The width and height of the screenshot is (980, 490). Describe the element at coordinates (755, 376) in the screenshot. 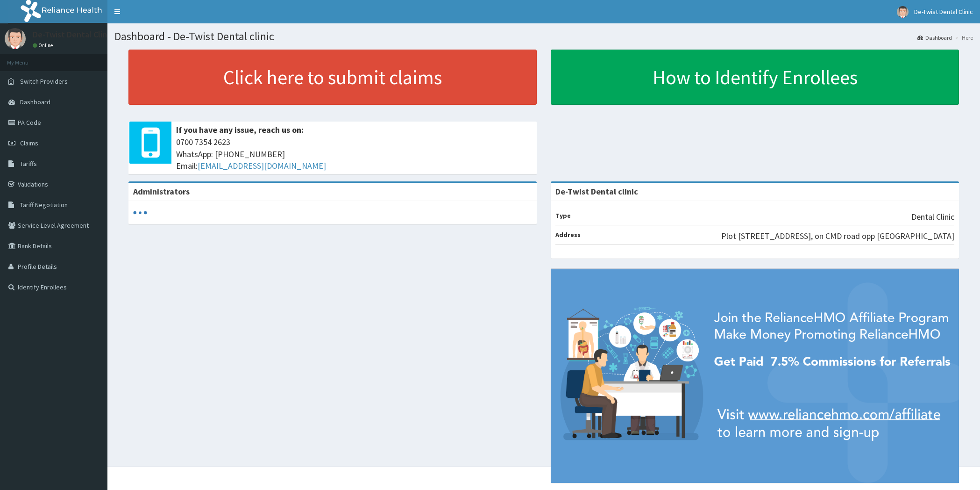

I see `img: provider-team-banner.png` at that location.